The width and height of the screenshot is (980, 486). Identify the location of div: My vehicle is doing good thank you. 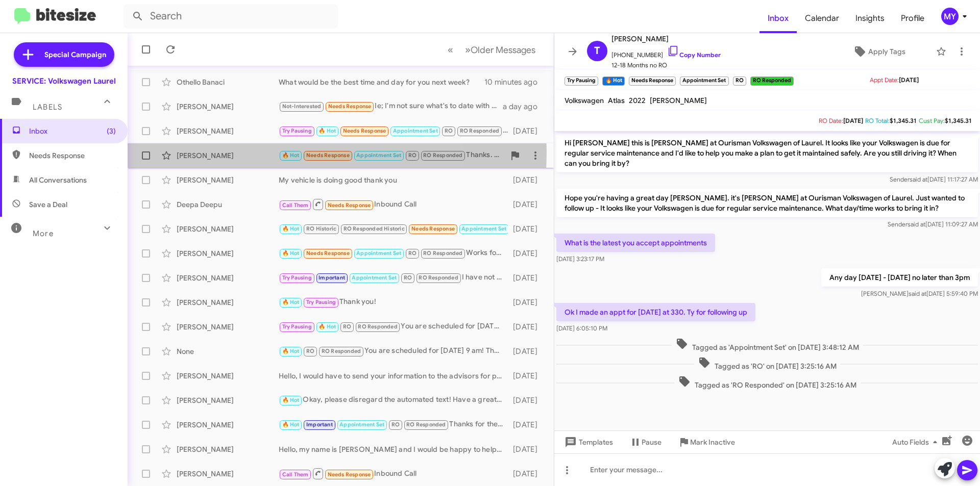
(393, 180).